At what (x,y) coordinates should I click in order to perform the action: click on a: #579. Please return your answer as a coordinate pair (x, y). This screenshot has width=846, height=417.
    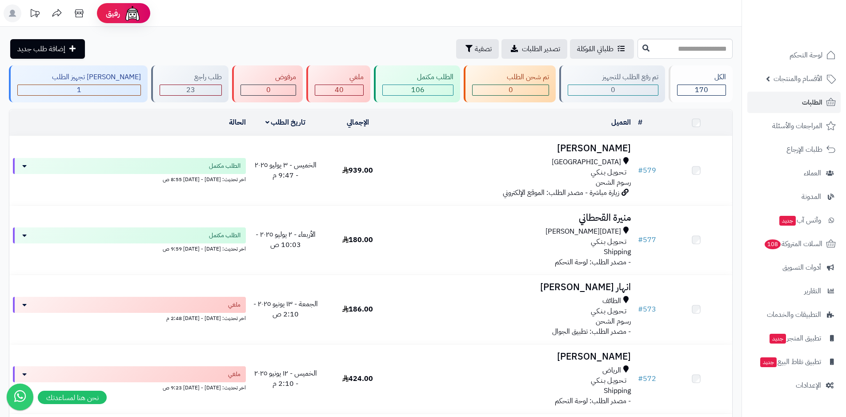
    Looking at the image, I should click on (647, 170).